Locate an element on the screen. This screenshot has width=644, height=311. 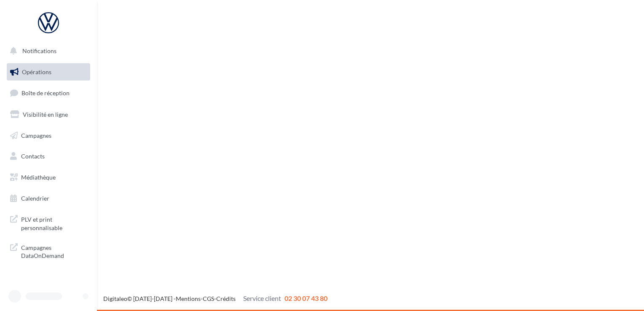
a: Crédits is located at coordinates (226, 298).